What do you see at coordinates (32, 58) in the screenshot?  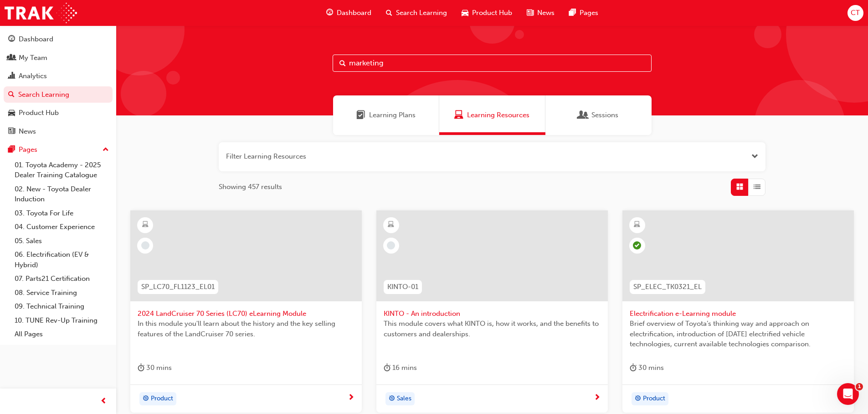 I see `div: My Team` at bounding box center [32, 58].